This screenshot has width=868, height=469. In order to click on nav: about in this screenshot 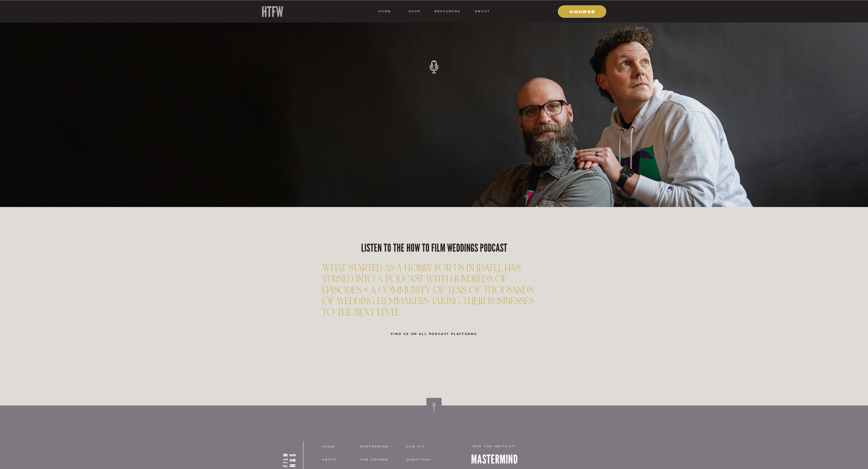, I will do `click(340, 459)`.